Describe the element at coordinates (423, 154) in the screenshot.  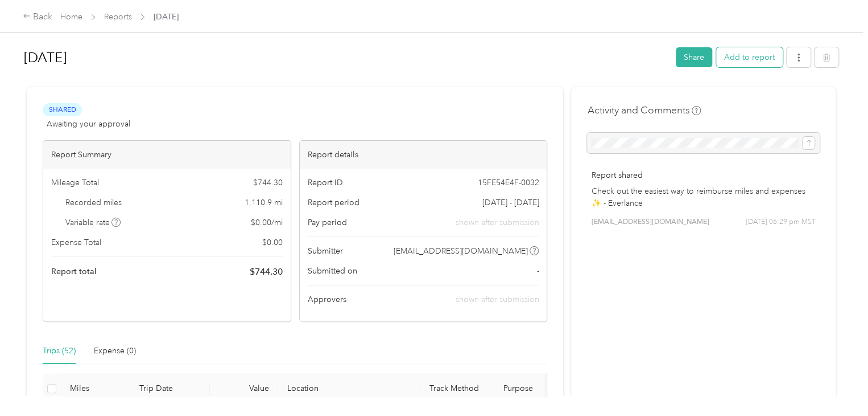
I see `div: Report details` at that location.